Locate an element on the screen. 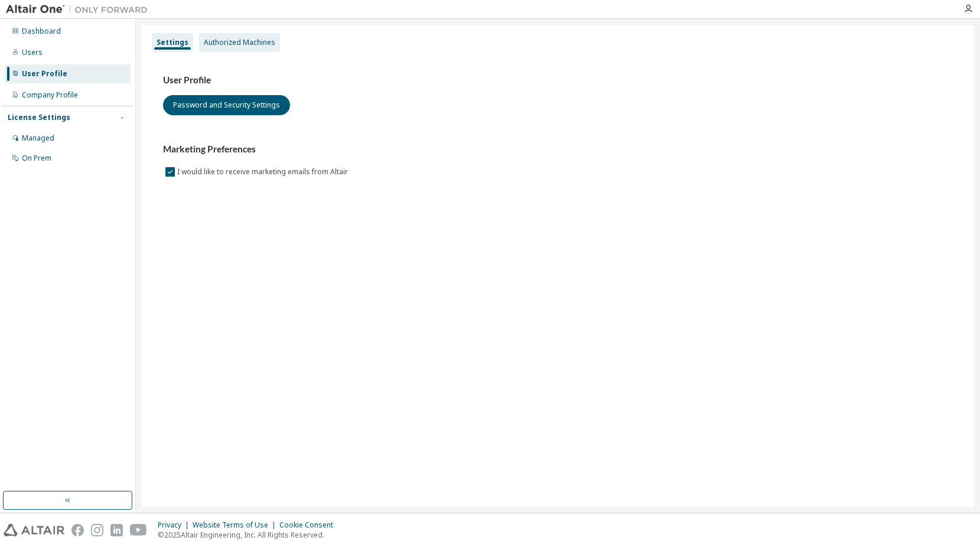 This screenshot has height=547, width=980. div: Managed is located at coordinates (38, 139).